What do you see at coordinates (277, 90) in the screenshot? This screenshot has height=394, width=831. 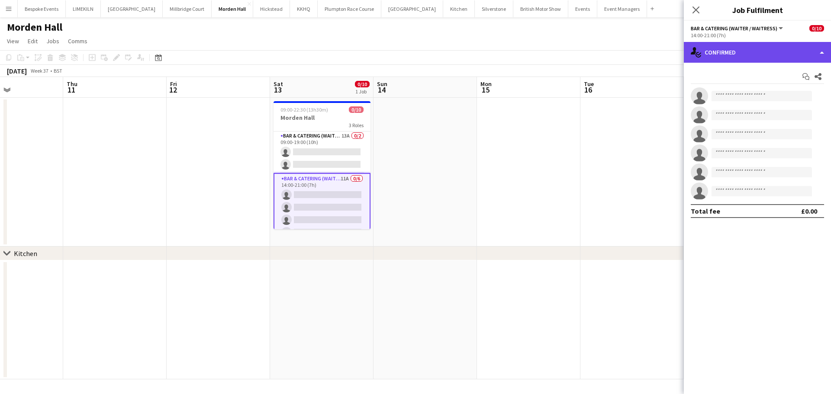 I see `span: 13` at bounding box center [277, 90].